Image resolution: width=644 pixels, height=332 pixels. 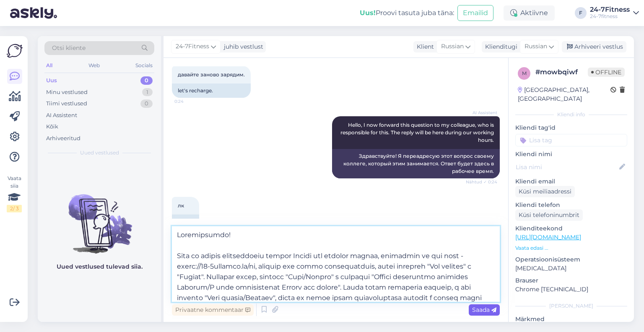 I want to click on div: Aktiivne, so click(x=529, y=13).